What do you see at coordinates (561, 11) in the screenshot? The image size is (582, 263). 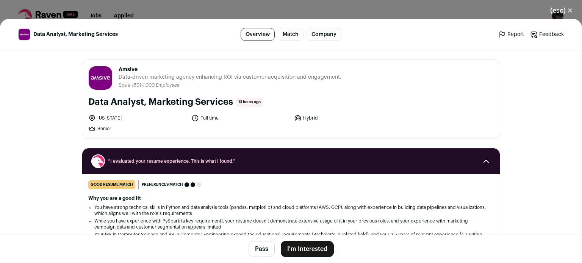 I see `button: Close modal` at bounding box center [561, 11].